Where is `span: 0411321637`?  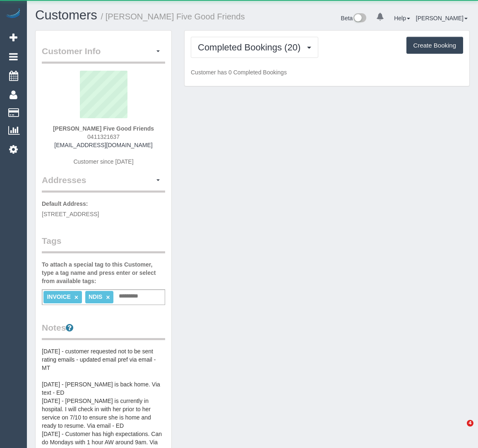 span: 0411321637 is located at coordinates (103, 137).